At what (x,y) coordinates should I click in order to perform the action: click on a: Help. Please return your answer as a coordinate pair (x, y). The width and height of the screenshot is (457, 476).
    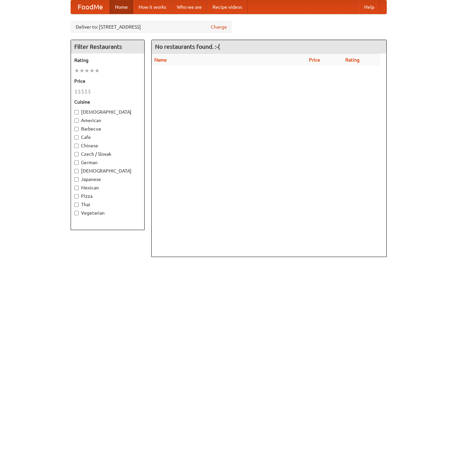
    Looking at the image, I should click on (369, 7).